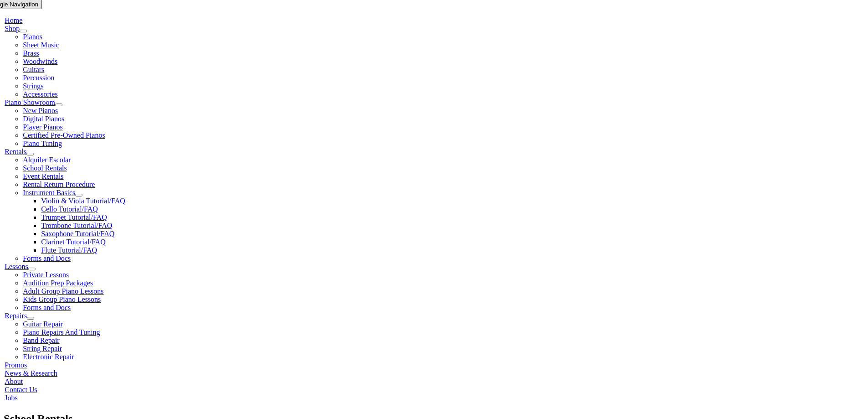 The height and width of the screenshot is (419, 868). What do you see at coordinates (43, 127) in the screenshot?
I see `span: Player Pianos` at bounding box center [43, 127].